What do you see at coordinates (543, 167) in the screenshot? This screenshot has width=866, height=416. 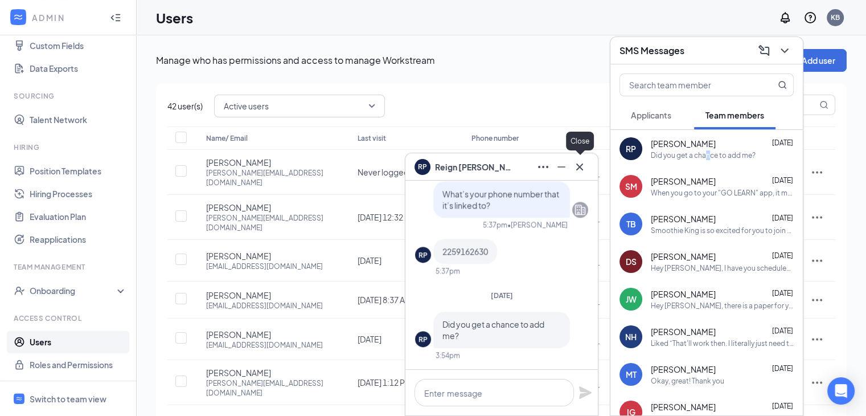 I see `svg: Ellipses` at bounding box center [543, 167].